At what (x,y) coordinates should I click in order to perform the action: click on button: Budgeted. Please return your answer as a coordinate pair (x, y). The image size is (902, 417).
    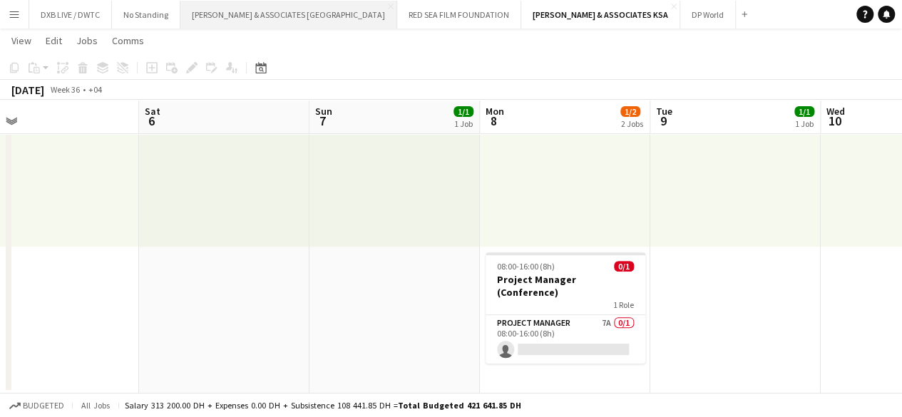
    Looking at the image, I should click on (36, 406).